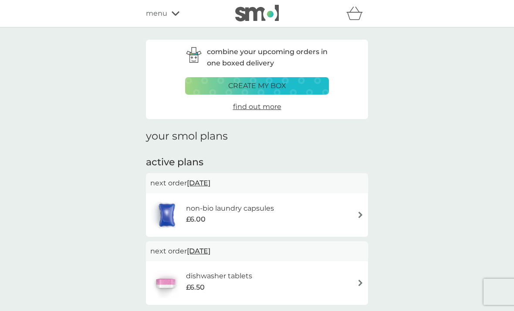 The image size is (514, 311). Describe the element at coordinates (257, 136) in the screenshot. I see `h1: your smol plans` at that location.